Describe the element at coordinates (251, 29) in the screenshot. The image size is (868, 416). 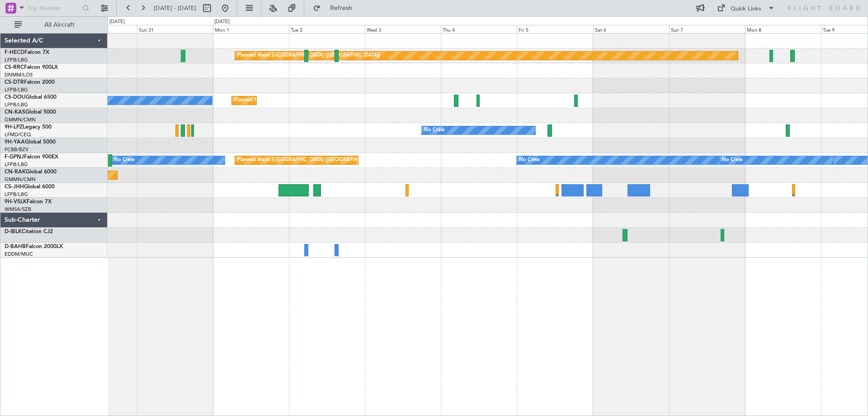
I see `div: Mon 1` at that location.